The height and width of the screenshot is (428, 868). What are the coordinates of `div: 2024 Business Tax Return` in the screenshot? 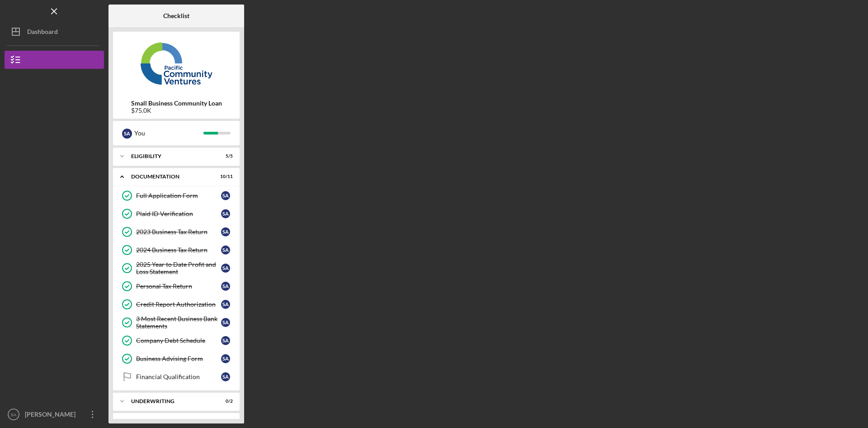 It's located at (179, 250).